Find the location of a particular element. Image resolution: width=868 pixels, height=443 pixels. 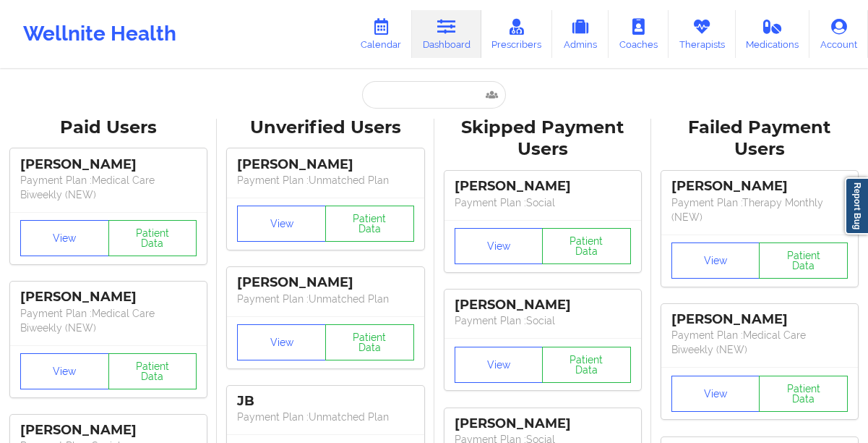

a: Therapists is located at coordinates (702, 34).